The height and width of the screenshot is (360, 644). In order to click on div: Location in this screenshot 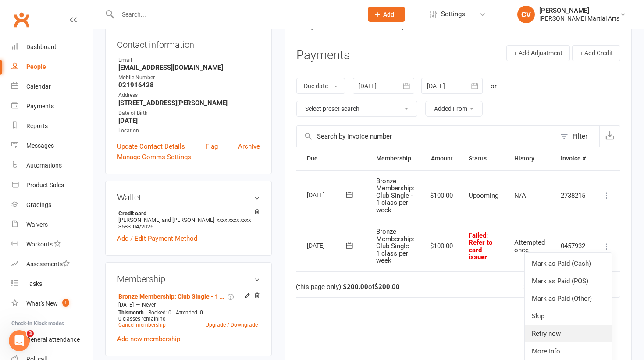, I will do `click(189, 131)`.